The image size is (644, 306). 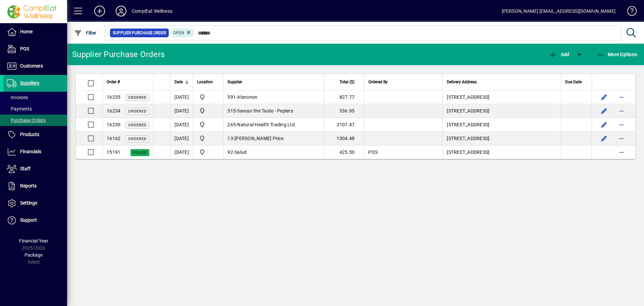 I want to click on span: Reports, so click(x=28, y=186).